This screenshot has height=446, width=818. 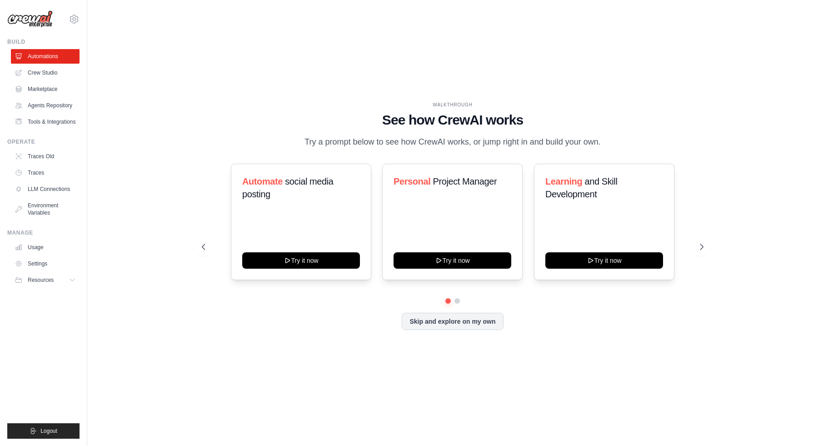 What do you see at coordinates (45, 264) in the screenshot?
I see `a: Settings` at bounding box center [45, 264].